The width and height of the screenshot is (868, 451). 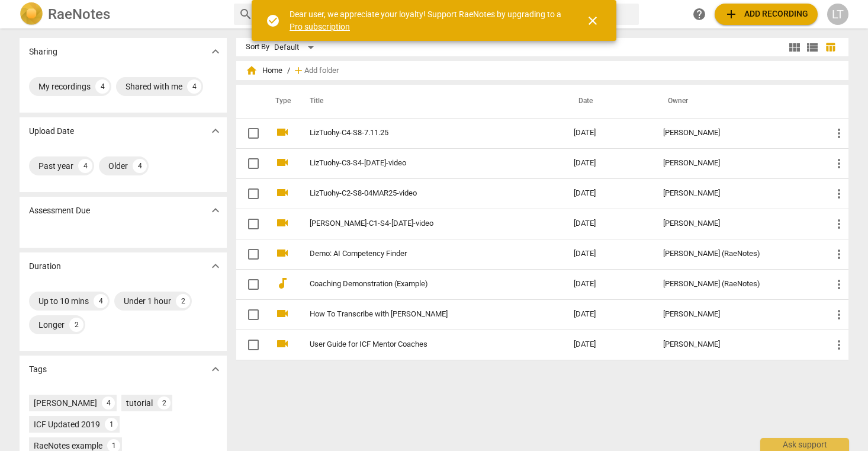 I want to click on span: table_chart, so click(x=831, y=46).